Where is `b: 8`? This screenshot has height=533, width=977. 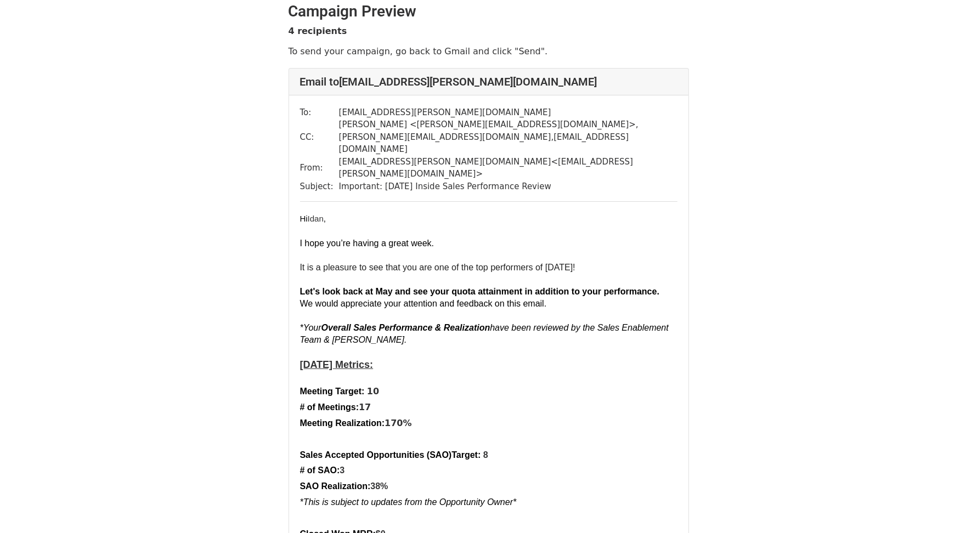
b: 8 is located at coordinates (485, 455).